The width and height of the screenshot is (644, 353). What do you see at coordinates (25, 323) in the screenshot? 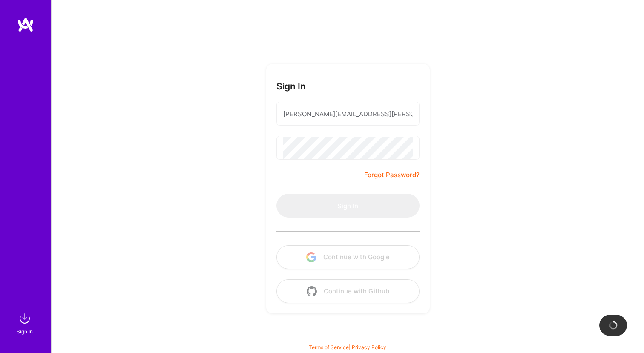
I see `a: sign inSign In` at bounding box center [25, 323].